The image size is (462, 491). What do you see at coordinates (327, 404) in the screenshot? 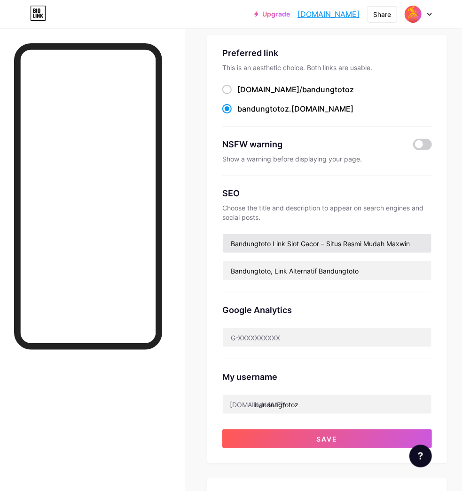
I see `input: username` at bounding box center [327, 404].